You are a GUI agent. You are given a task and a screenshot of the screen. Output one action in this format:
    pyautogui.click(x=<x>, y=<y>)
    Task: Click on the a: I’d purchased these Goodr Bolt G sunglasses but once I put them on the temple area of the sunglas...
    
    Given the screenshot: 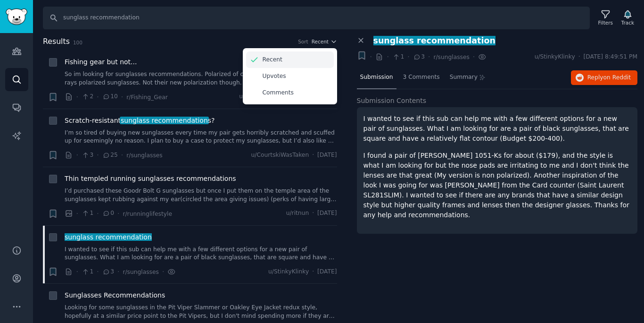 What is the action you would take?
    pyautogui.click(x=201, y=195)
    